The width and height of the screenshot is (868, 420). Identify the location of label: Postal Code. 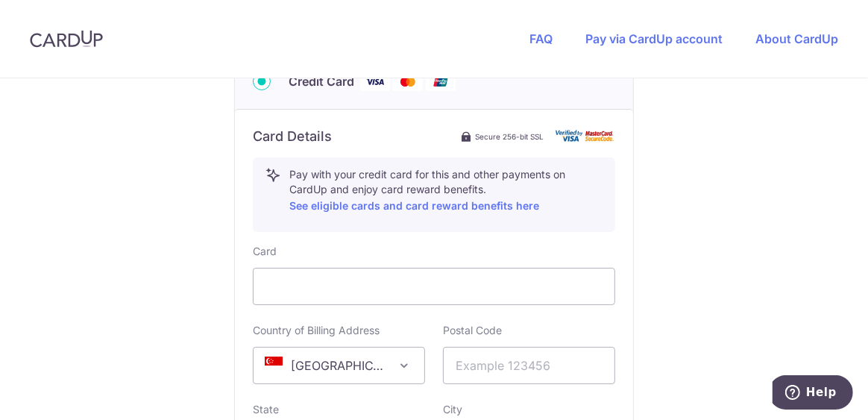
(472, 330).